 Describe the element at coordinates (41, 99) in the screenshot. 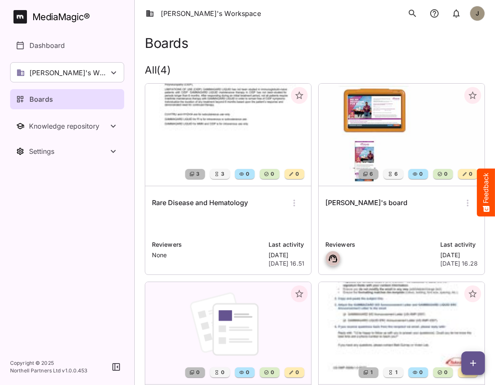

I see `p: Boards` at that location.